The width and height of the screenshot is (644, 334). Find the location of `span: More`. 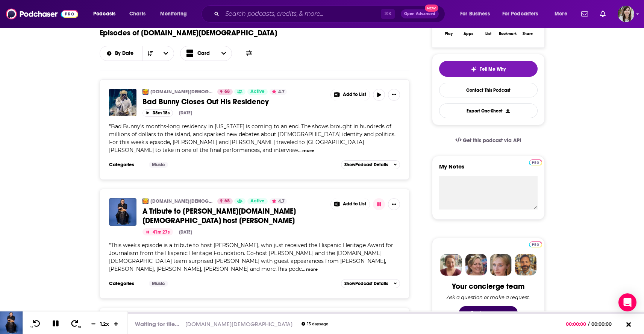

span: More is located at coordinates (561, 14).